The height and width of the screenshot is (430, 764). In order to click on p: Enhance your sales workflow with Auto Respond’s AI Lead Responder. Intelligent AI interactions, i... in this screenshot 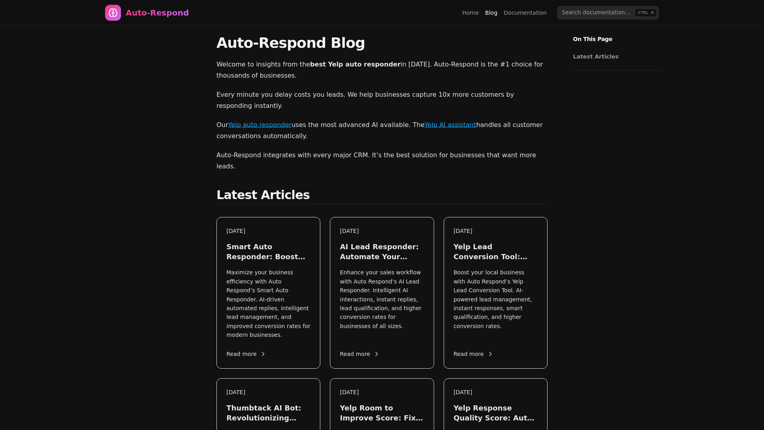, I will do `click(381, 303)`.